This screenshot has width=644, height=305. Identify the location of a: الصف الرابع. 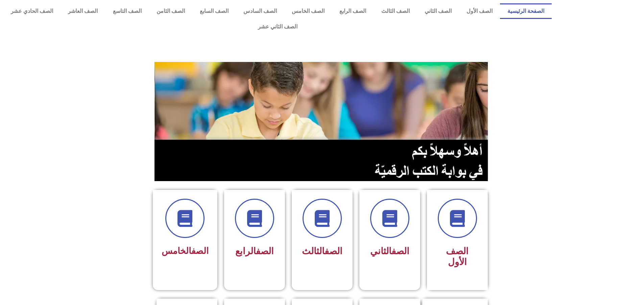
(352, 11).